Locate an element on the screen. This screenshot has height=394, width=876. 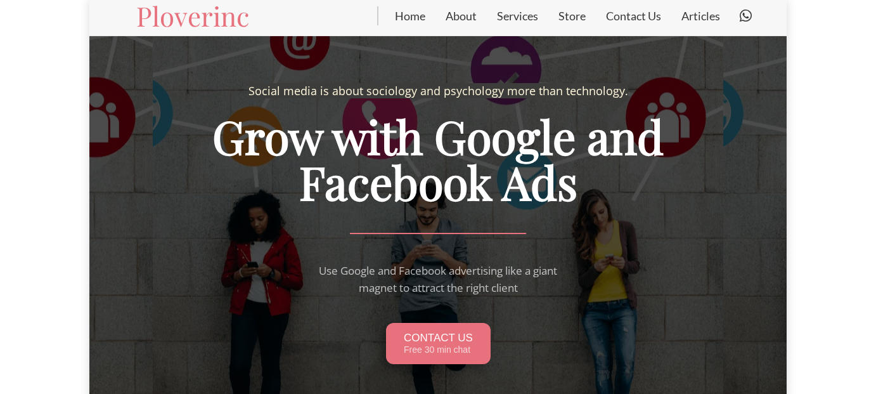
span: CONTACT US is located at coordinates (438, 338).